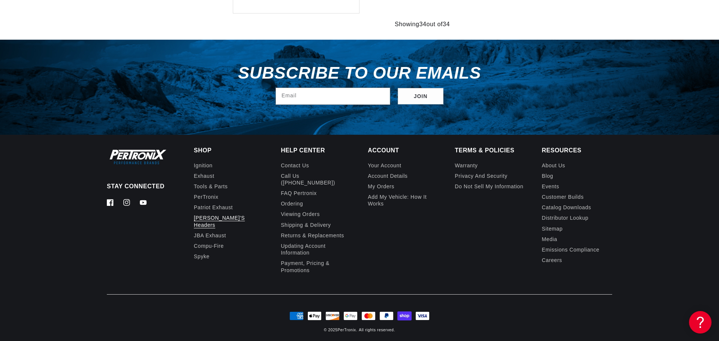  What do you see at coordinates (313, 250) in the screenshot?
I see `a: Updating Account Information` at bounding box center [313, 250].